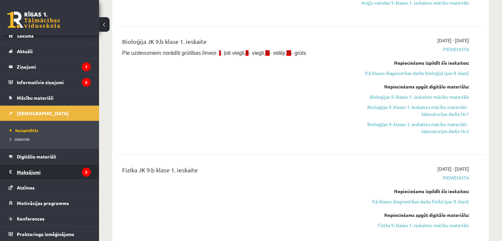 Image resolution: width=502 pixels, height=241 pixels. What do you see at coordinates (86, 67) in the screenshot?
I see `i: 1` at bounding box center [86, 67].